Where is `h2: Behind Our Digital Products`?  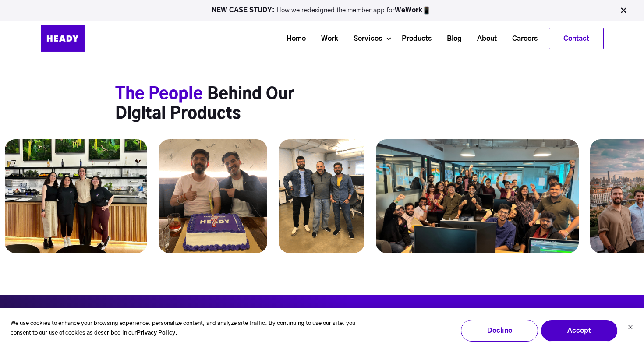 h2: Behind Our Digital Products is located at coordinates (231, 104).